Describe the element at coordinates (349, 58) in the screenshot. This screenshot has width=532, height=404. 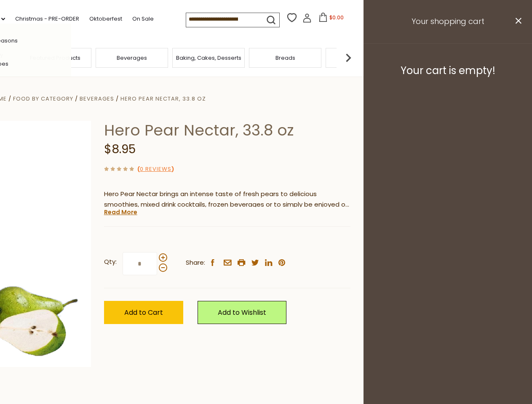
I see `img: next arrow` at that location.